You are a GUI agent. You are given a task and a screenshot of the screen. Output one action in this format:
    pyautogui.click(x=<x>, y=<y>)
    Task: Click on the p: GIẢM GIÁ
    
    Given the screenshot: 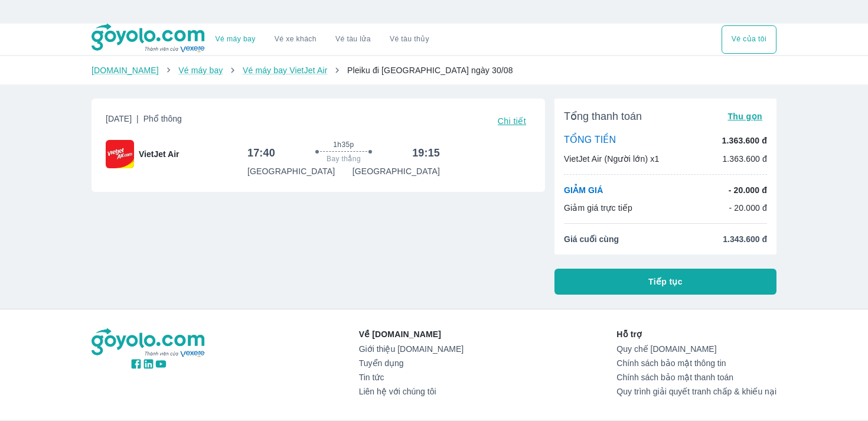 What is the action you would take?
    pyautogui.click(x=583, y=190)
    